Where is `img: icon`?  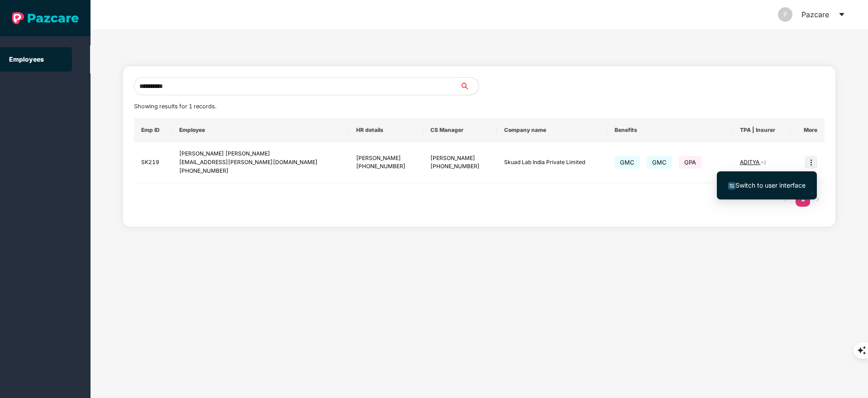 img: icon is located at coordinates (811, 162).